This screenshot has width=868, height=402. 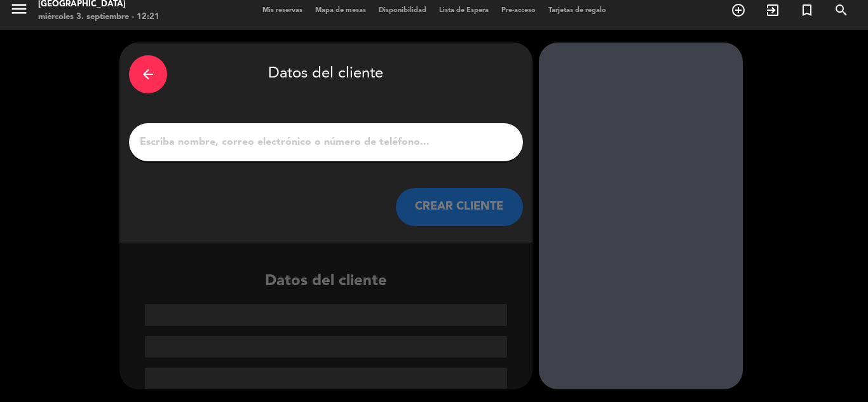 I want to click on span: Tarjetas de regalo, so click(x=577, y=10).